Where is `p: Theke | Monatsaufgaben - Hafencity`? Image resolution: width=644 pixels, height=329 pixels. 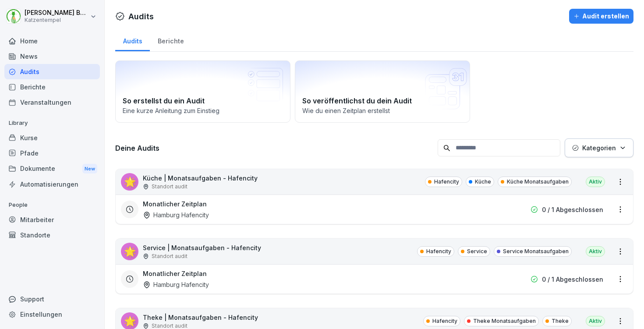 p: Theke | Monatsaufgaben - Hafencity is located at coordinates (200, 317).